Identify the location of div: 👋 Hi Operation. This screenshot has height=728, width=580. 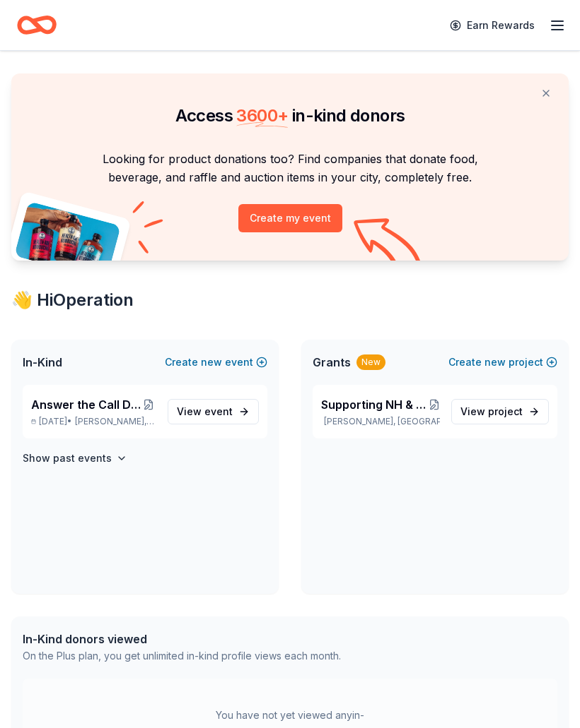
(290, 301).